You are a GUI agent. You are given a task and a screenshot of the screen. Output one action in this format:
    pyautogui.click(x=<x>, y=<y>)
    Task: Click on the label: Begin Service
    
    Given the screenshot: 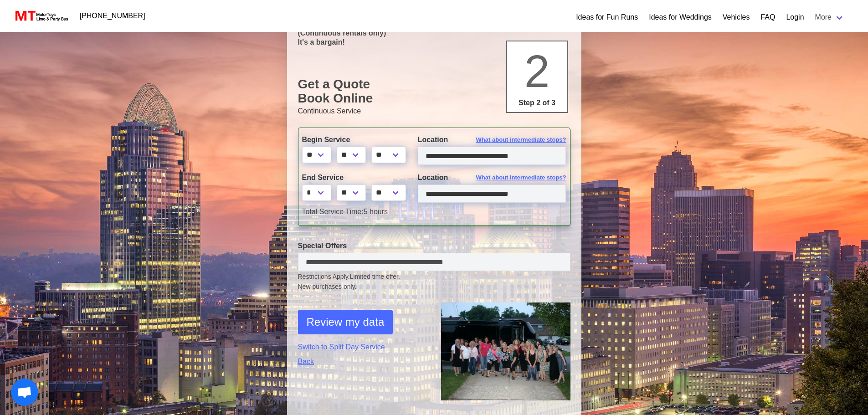 What is the action you would take?
    pyautogui.click(x=353, y=140)
    